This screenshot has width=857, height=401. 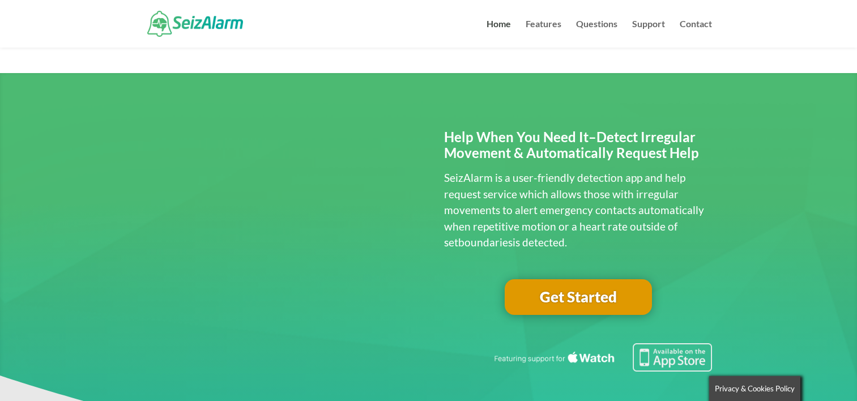 I want to click on a: Questions, so click(x=597, y=33).